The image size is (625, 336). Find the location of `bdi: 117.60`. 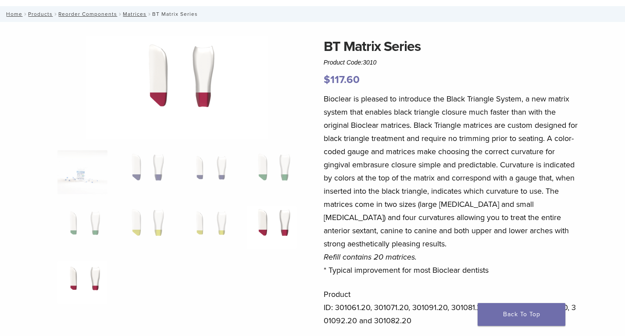

bdi: 117.60 is located at coordinates (342, 79).